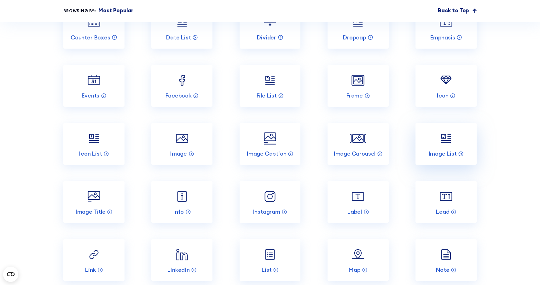 The image size is (540, 285). What do you see at coordinates (179, 211) in the screenshot?
I see `p: Info` at bounding box center [179, 211].